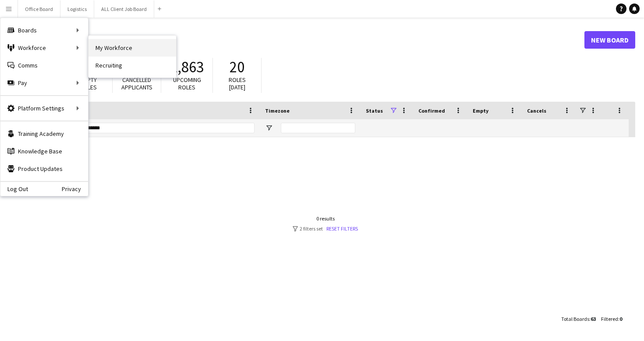  I want to click on span: 1,863, so click(187, 67).